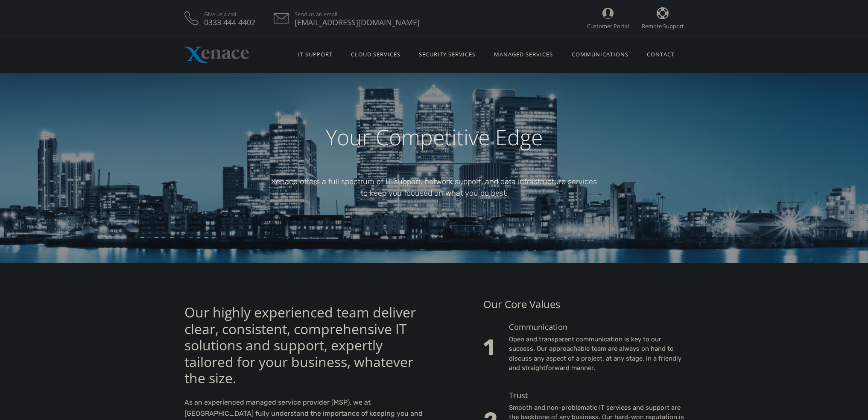 The image size is (868, 420). What do you see at coordinates (600, 54) in the screenshot?
I see `a: Communications` at bounding box center [600, 54].